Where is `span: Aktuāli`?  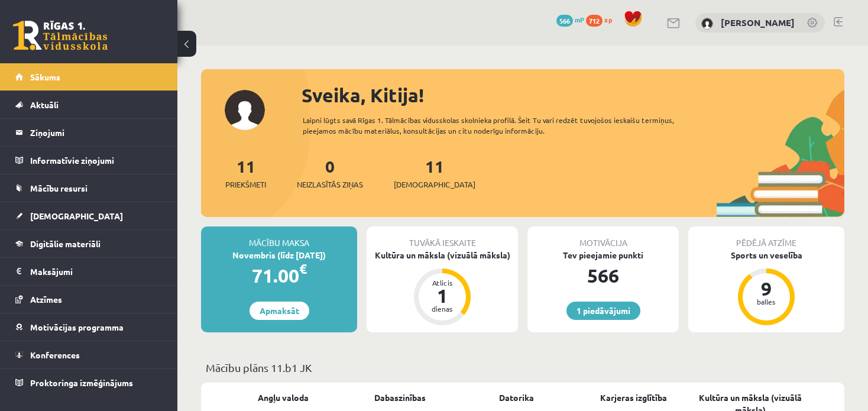
span: Aktuāli is located at coordinates (45, 105).